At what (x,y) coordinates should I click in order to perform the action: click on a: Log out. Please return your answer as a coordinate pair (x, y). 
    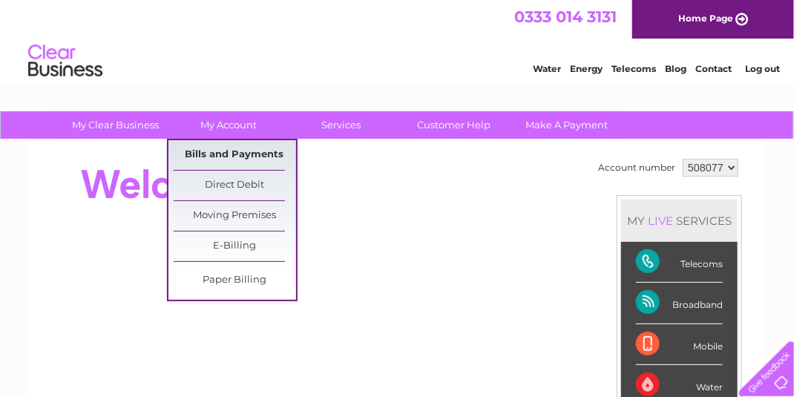
    Looking at the image, I should click on (762, 68).